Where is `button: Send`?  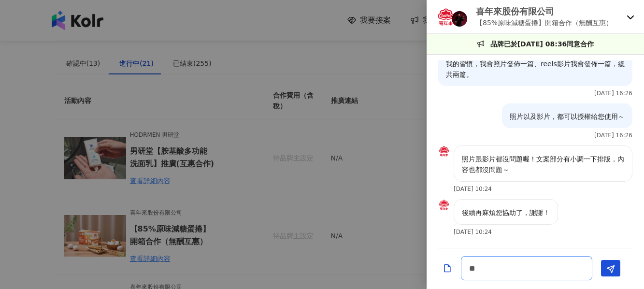 button: Send is located at coordinates (610, 269).